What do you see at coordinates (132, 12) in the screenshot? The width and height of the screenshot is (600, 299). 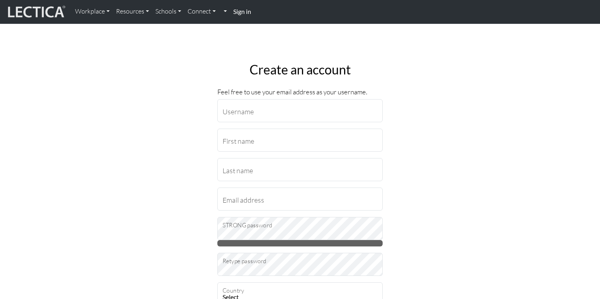 I see `a: Resources` at bounding box center [132, 12].